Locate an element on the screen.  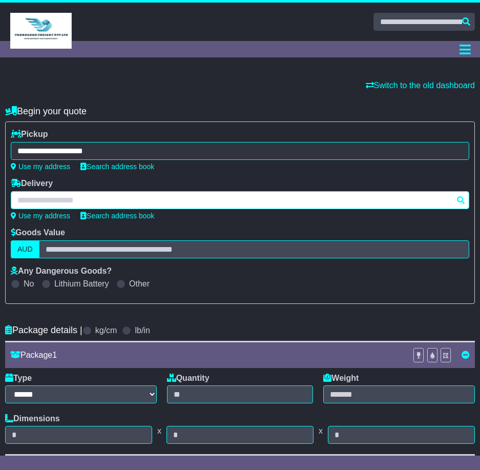
div: Package is located at coordinates (206, 354).